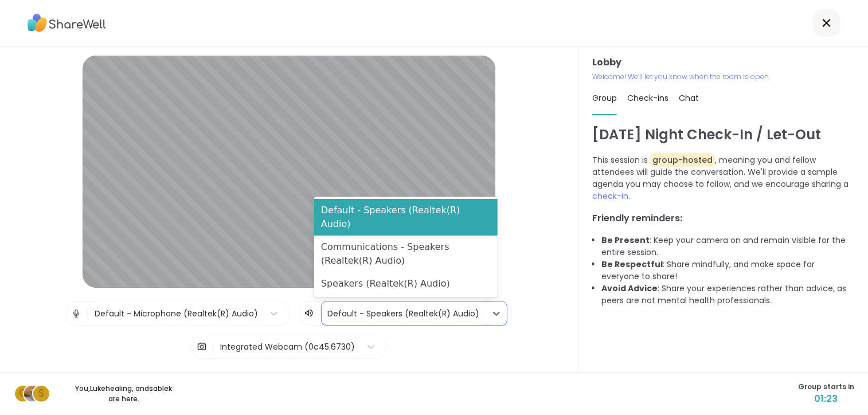 This screenshot has height=415, width=868. What do you see at coordinates (76, 313) in the screenshot?
I see `img: Microphone` at bounding box center [76, 313].